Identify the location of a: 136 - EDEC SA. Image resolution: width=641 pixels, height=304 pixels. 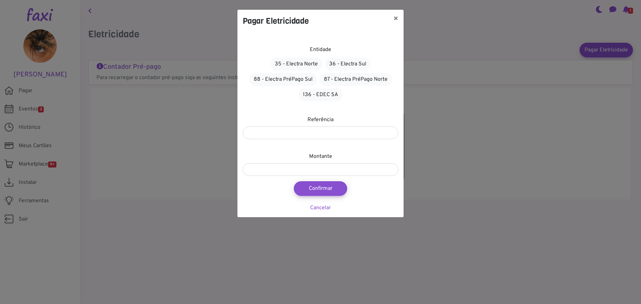
(321, 95).